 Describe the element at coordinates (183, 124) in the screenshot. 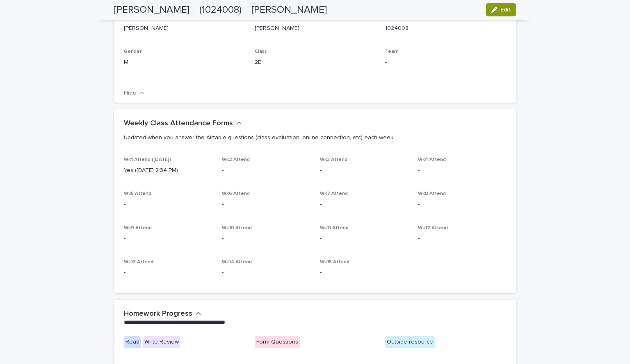

I see `button: Weekly Class Attendance Forms` at that location.